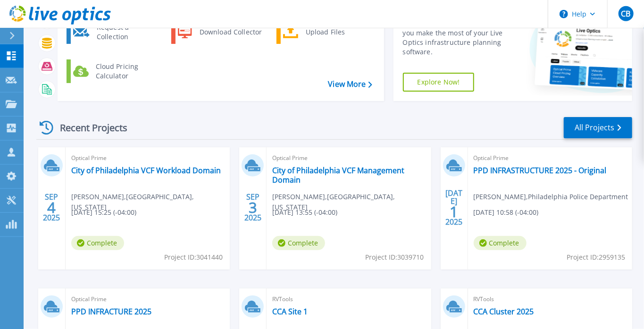 This screenshot has height=329, width=644. Describe the element at coordinates (462, 33) in the screenshot. I see `div: Find tutorials, instructional guides and other support videos to help you make the most of your L...` at that location.